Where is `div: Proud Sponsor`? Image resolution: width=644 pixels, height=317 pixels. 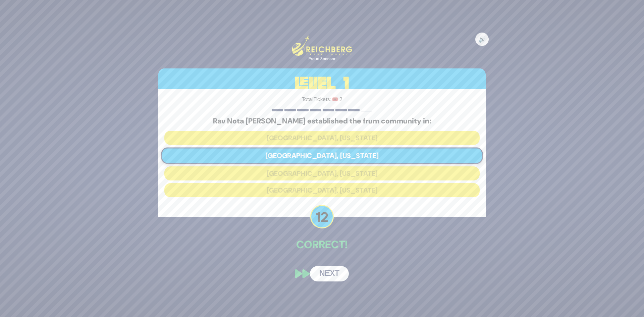 div: Proud Sponsor is located at coordinates (322, 59).